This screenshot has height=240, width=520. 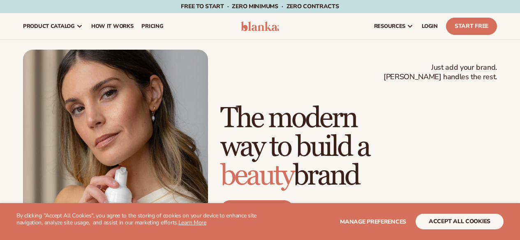 What do you see at coordinates (257, 210) in the screenshot?
I see `a: Start free` at bounding box center [257, 210].